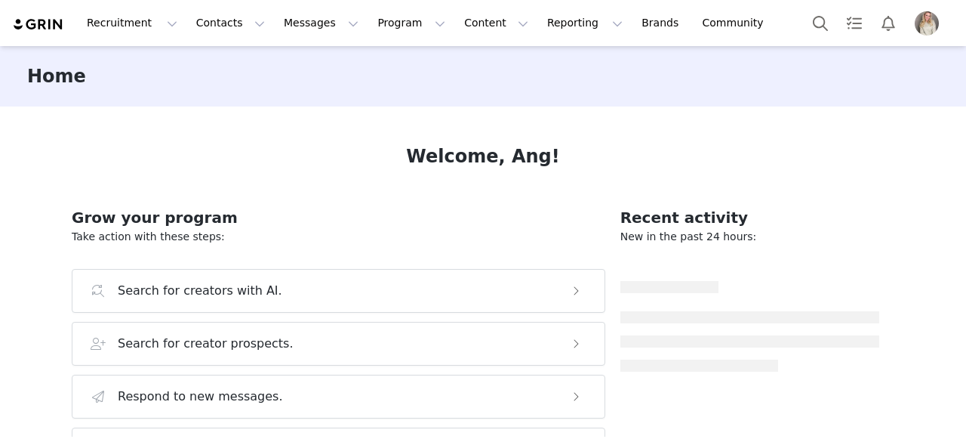 This screenshot has width=966, height=439. What do you see at coordinates (482, 156) in the screenshot?
I see `h1: Welcome, Ang!` at bounding box center [482, 156].